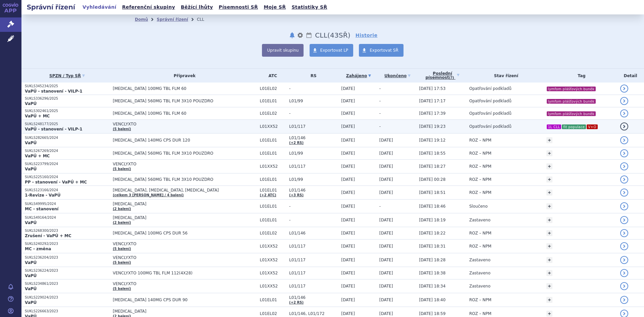  Describe the element at coordinates (296, 195) in the screenshot. I see `a: (+3 RS)` at that location.